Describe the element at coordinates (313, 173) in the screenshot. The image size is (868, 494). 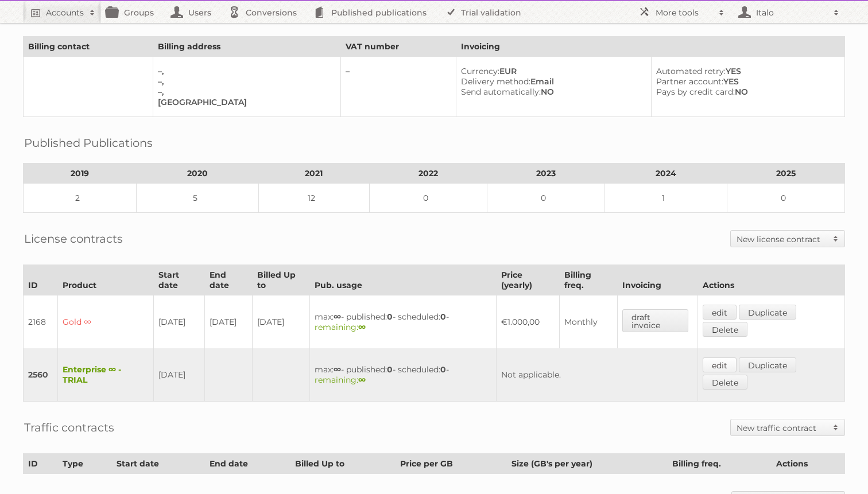
I see `th: 2021` at that location.